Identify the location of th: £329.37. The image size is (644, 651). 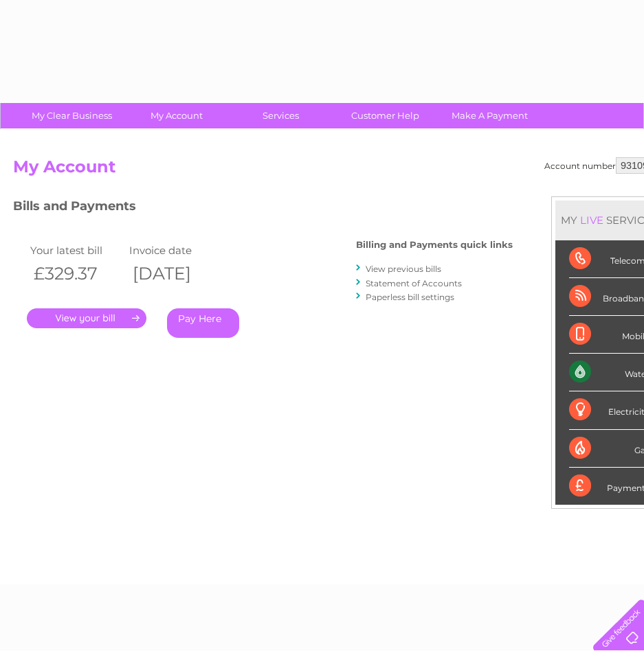
(76, 273).